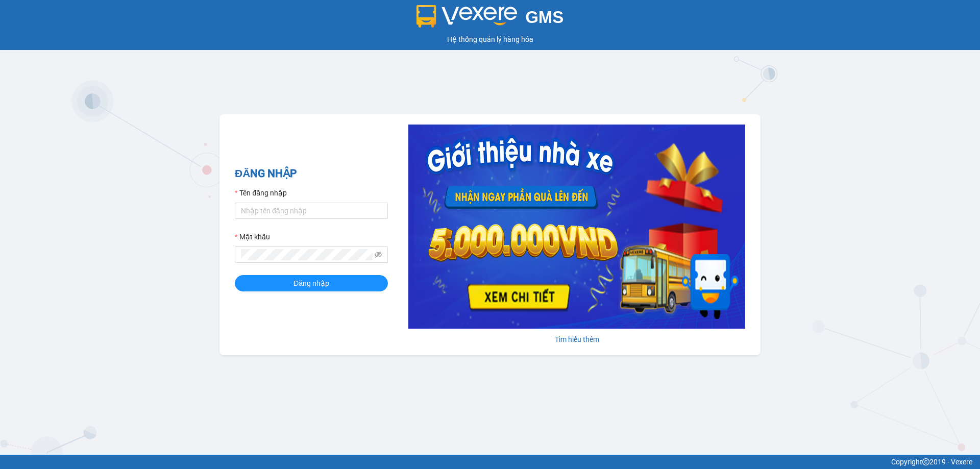  Describe the element at coordinates (467, 16) in the screenshot. I see `img: logo 2` at that location.